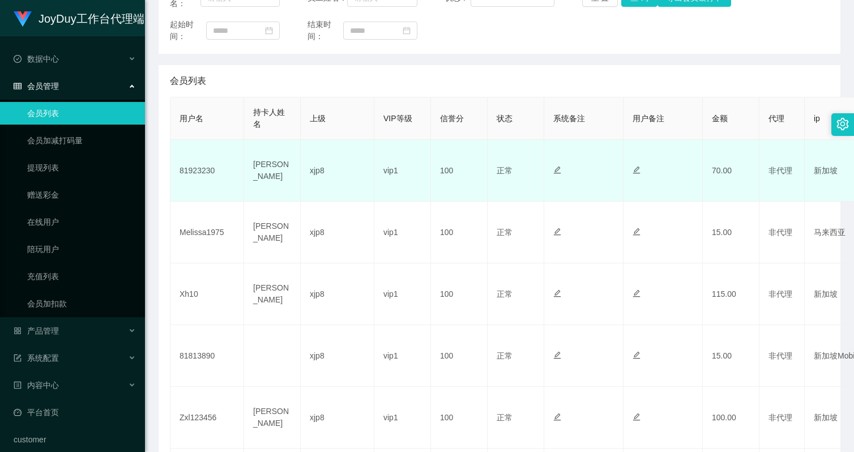 This screenshot has height=452, width=854. I want to click on td: 81813890, so click(207, 356).